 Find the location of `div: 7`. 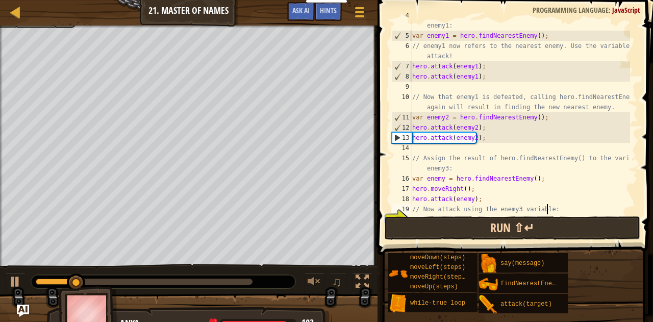

div: 7 is located at coordinates (402, 66).